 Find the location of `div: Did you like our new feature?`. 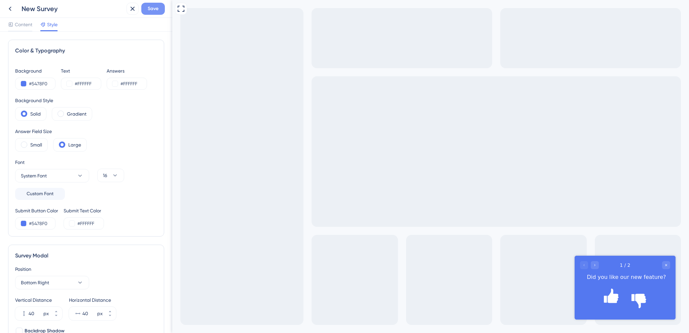

div: Did you like our new feature? is located at coordinates (52, 22).